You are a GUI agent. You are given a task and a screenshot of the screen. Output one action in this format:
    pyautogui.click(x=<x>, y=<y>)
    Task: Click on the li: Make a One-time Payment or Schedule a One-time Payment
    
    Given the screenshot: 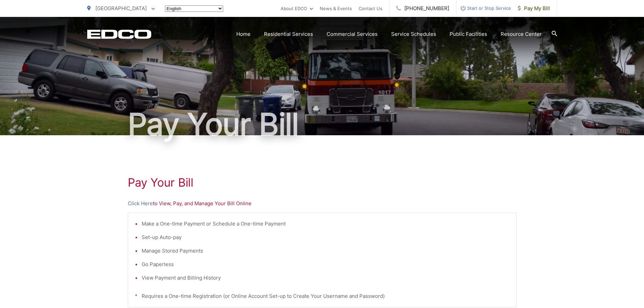 What is the action you would take?
    pyautogui.click(x=326, y=224)
    